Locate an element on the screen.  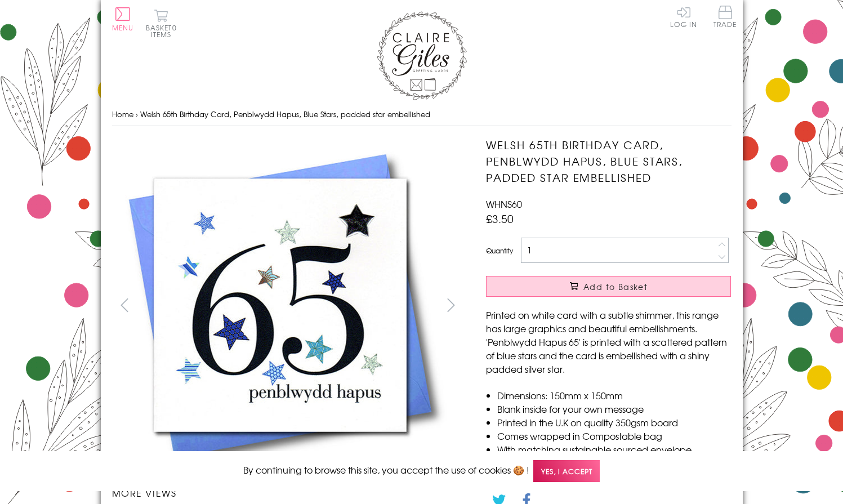
li: With matching sustainable sourced envelope is located at coordinates (614, 449).